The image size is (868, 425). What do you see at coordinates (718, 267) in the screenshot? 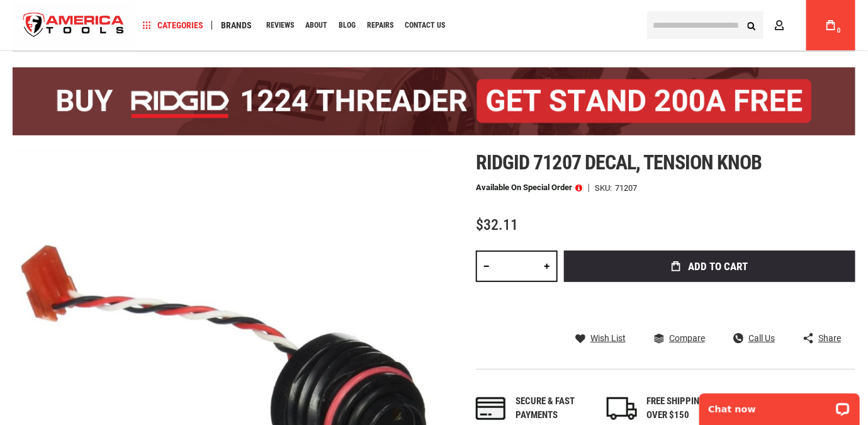
I see `span: Add to Cart` at bounding box center [718, 267].